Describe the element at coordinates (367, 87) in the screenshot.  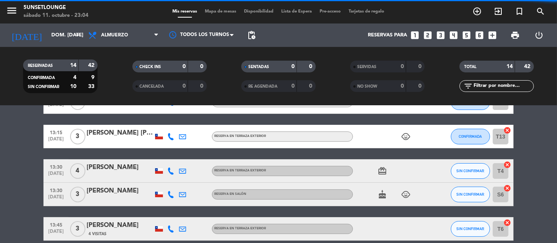
I see `span: NO SHOW` at that location.